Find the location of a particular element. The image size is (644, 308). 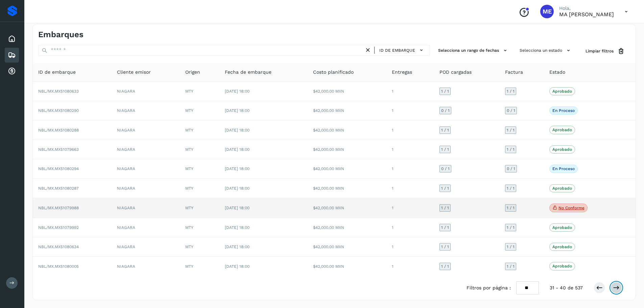

button: ID de embarque is located at coordinates (402, 50).